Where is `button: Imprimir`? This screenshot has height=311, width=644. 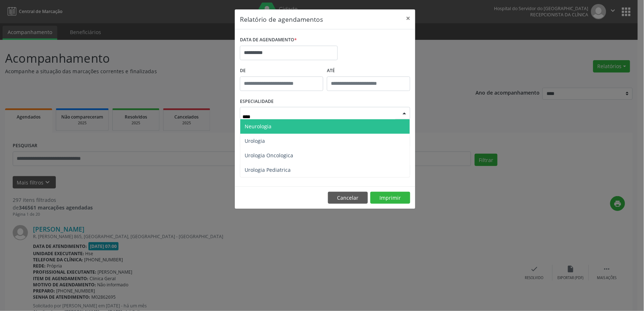
button: Imprimir is located at coordinates (390, 198).